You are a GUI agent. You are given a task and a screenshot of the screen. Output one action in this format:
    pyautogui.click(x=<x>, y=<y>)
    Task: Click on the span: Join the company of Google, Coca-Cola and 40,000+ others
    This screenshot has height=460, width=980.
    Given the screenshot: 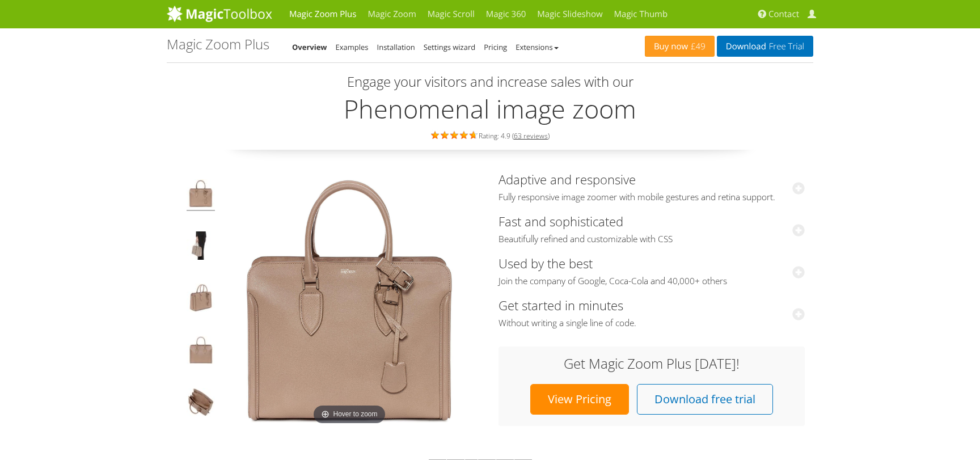 What is the action you would take?
    pyautogui.click(x=651, y=281)
    